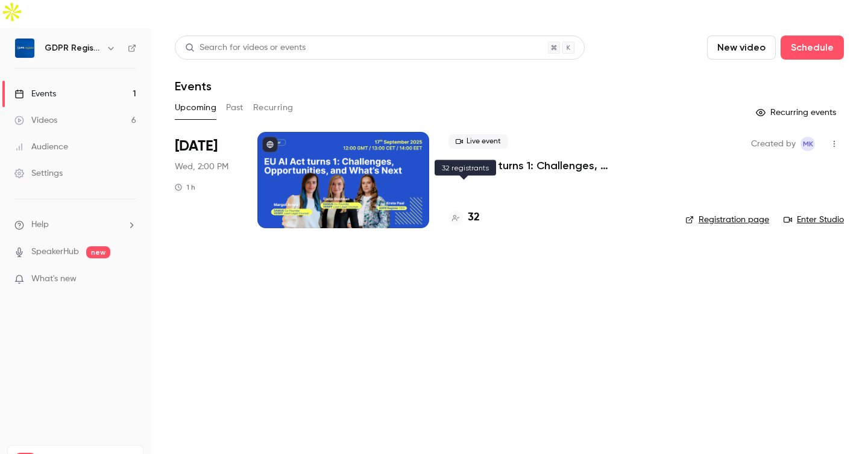  Describe the element at coordinates (727, 220) in the screenshot. I see `a: Registration page` at that location.